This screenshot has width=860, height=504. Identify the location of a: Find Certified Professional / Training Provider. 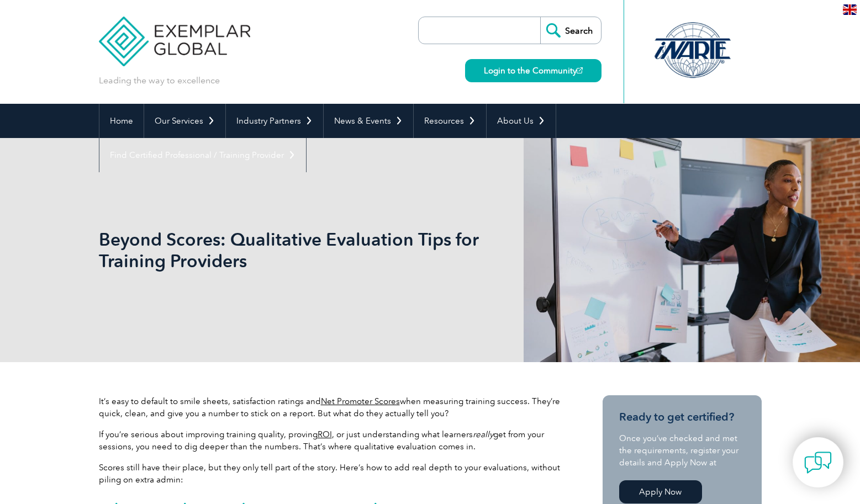
(203, 155).